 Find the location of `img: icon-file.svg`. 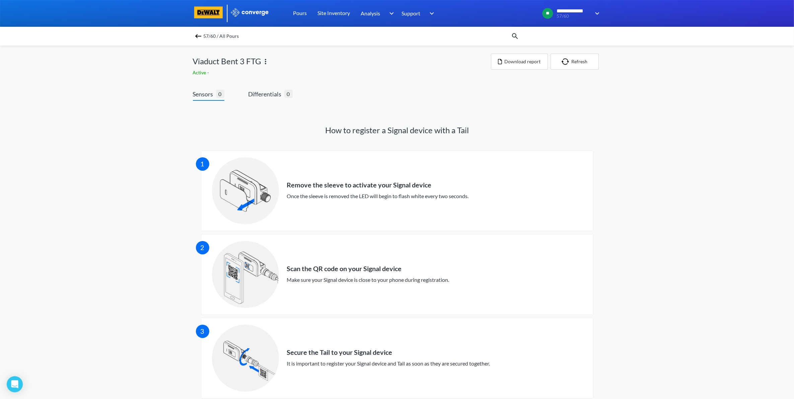

img: icon-file.svg is located at coordinates (500, 62).